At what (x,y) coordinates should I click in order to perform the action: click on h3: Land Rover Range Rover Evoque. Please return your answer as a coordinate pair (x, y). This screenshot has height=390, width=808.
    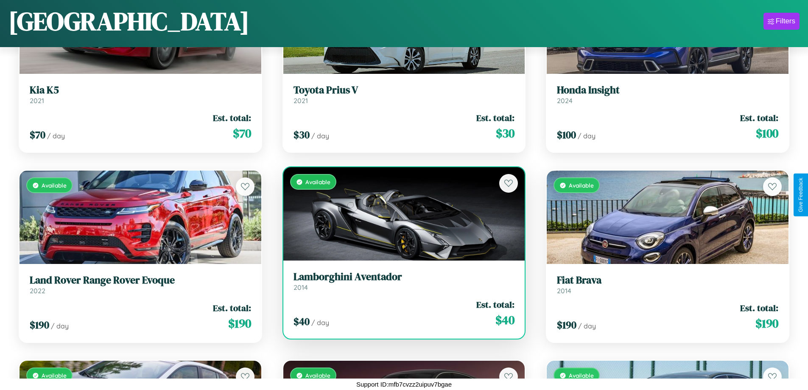
    Looking at the image, I should click on (140, 280).